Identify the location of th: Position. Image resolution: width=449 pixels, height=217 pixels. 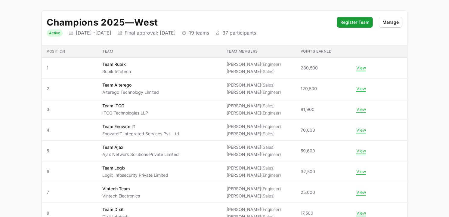
(69, 51).